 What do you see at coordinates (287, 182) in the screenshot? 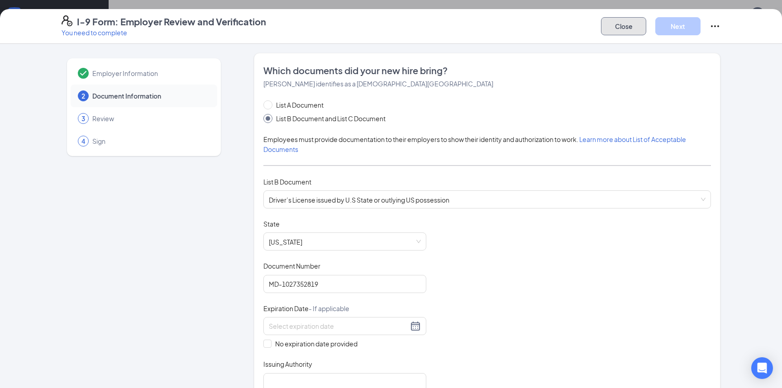
I see `span: List B Document` at bounding box center [287, 182].